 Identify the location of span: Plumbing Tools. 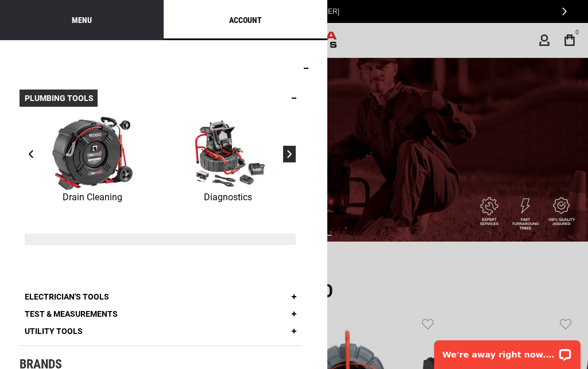
(59, 98).